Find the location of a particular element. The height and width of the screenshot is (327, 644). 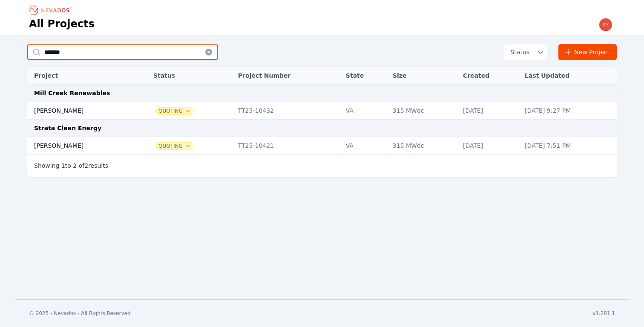

div: v1.281.1 is located at coordinates (604, 313).